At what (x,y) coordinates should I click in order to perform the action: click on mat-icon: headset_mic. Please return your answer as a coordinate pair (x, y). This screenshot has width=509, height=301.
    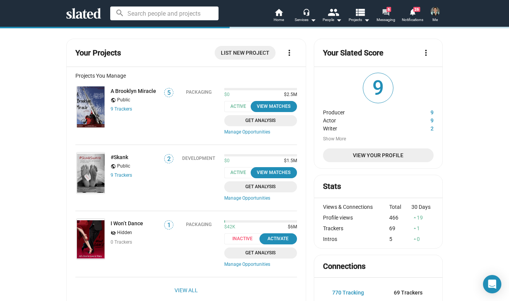
    Looking at the image, I should click on (306, 12).